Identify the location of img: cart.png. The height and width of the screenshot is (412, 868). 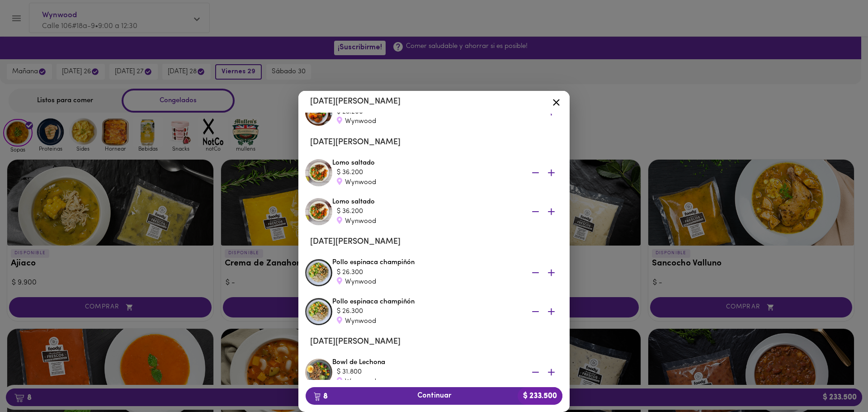
(317, 396).